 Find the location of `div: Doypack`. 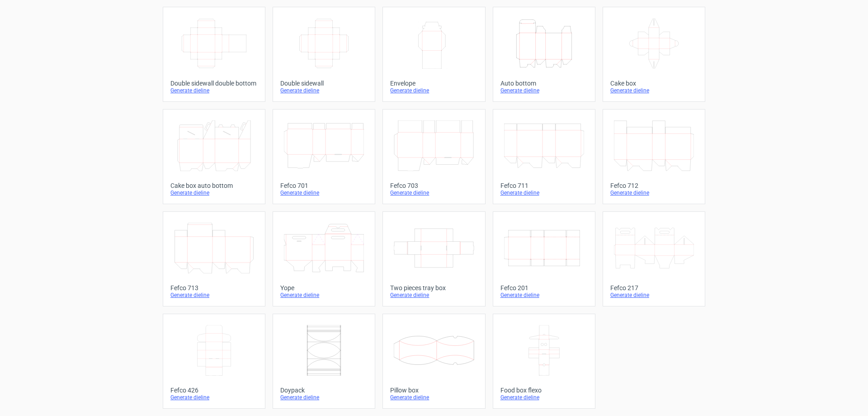

div: Doypack is located at coordinates (324, 390).